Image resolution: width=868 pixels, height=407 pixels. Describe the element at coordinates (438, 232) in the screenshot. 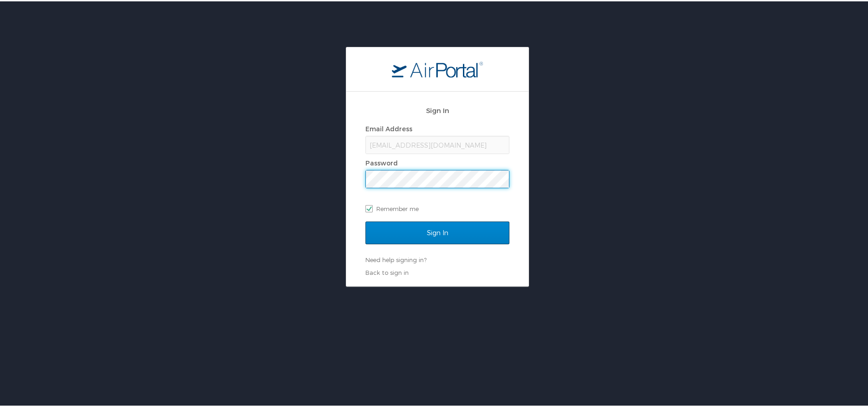

I see `input: Sign In` at that location.